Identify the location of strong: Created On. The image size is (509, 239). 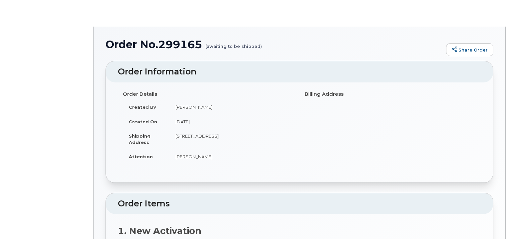
(143, 122).